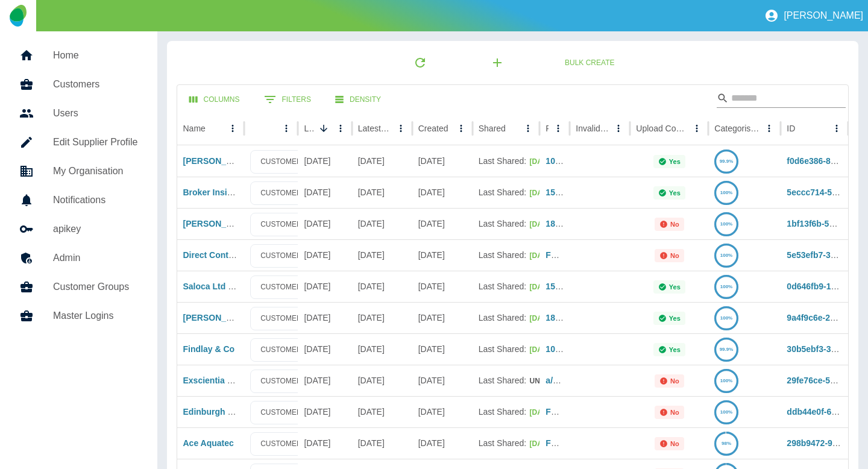 This screenshot has height=469, width=868. What do you see at coordinates (619, 128) in the screenshot?
I see `button: Invalid Creds column menu` at bounding box center [619, 128].